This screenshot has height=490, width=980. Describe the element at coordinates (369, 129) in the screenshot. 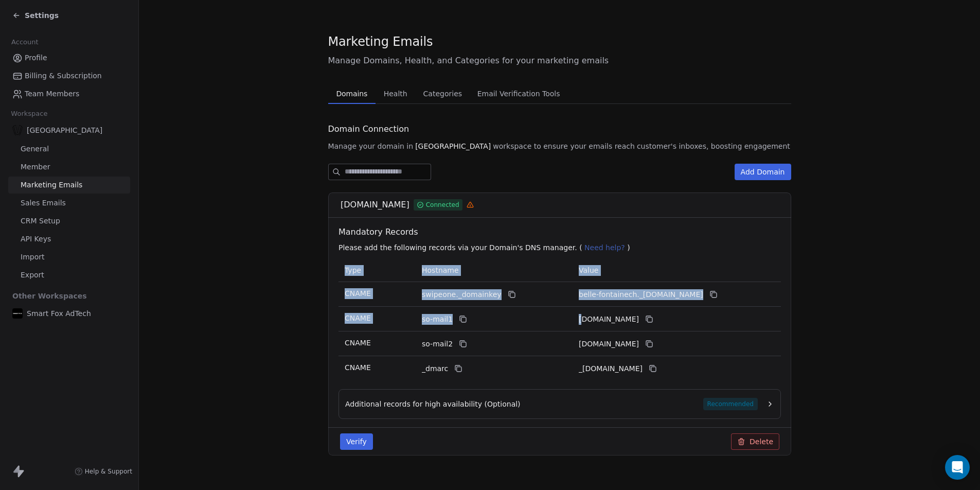

I see `span: Domain Connection` at that location.